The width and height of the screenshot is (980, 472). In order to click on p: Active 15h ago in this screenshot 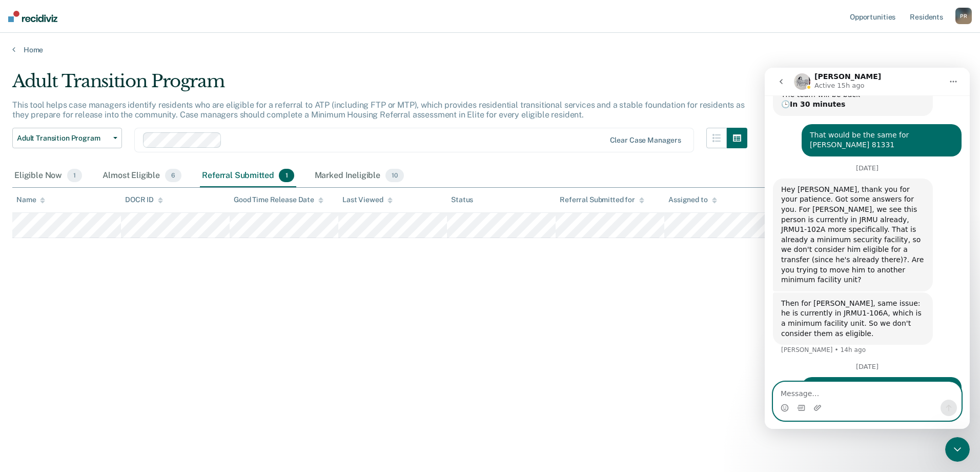, I will do `click(74, 18)`.